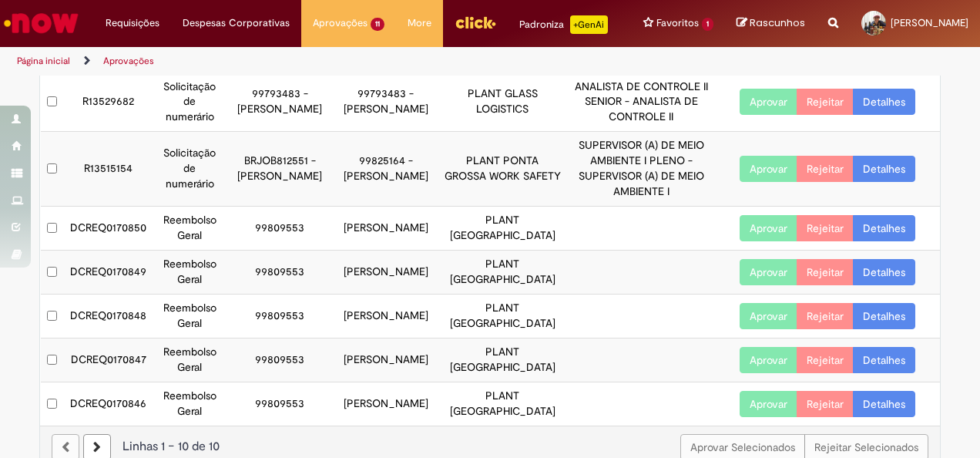  I want to click on td: DCREQ0170849, so click(108, 272).